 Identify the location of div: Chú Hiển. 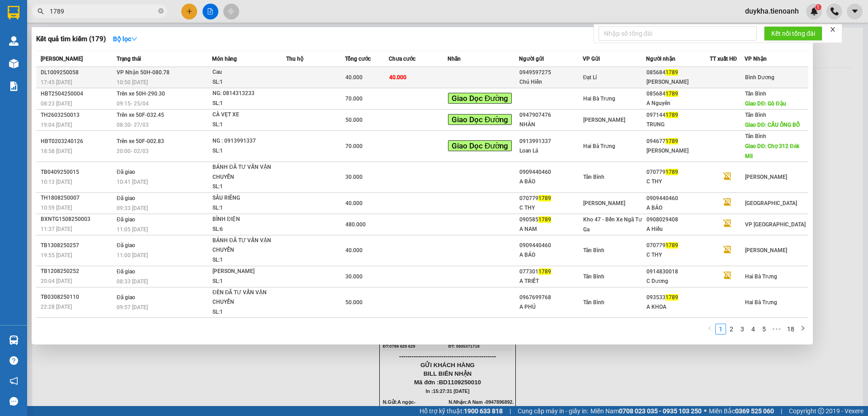
(551, 82).